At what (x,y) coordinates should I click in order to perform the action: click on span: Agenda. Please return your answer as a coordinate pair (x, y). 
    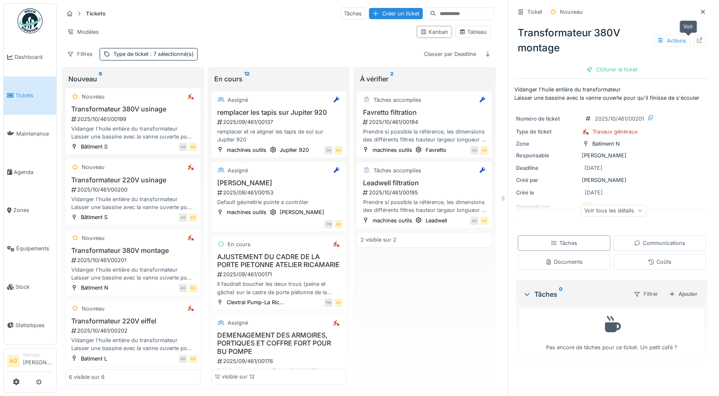
    Looking at the image, I should click on (33, 172).